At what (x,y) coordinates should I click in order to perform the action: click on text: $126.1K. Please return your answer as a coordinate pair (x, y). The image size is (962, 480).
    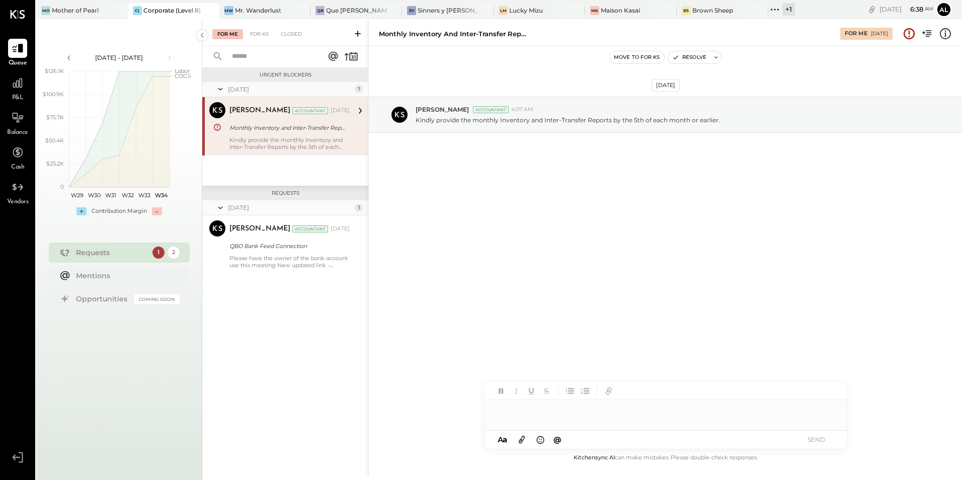
    Looking at the image, I should click on (54, 71).